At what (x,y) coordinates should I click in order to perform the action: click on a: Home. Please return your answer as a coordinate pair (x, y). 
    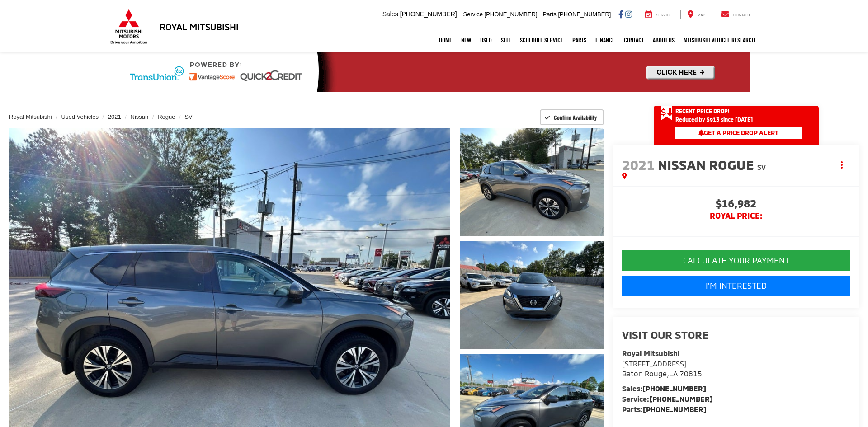
    Looking at the image, I should click on (445, 40).